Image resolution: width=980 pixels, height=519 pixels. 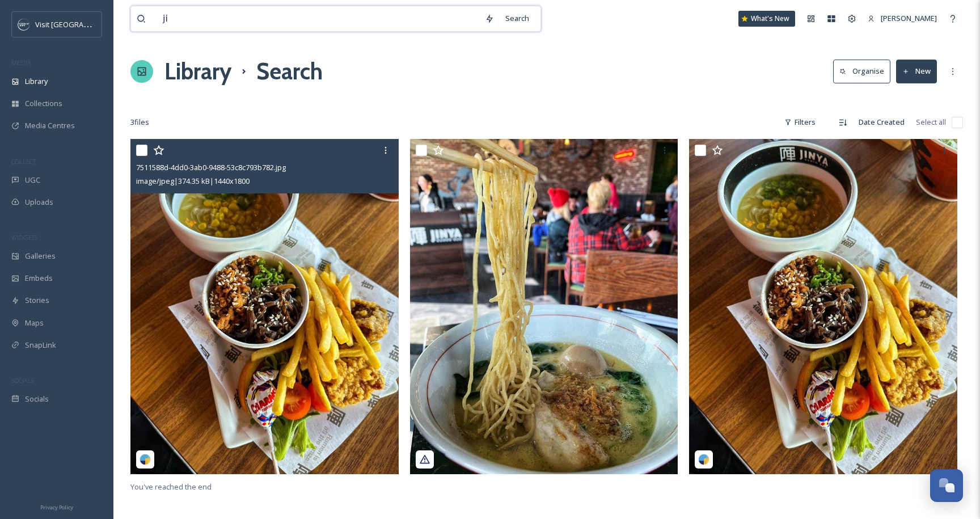 I want to click on span: COLLECT, so click(x=23, y=161).